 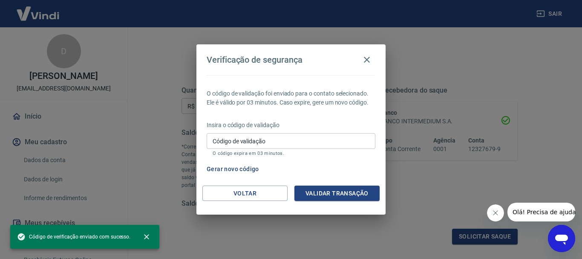 I want to click on button: Gerar novo código, so click(x=233, y=169).